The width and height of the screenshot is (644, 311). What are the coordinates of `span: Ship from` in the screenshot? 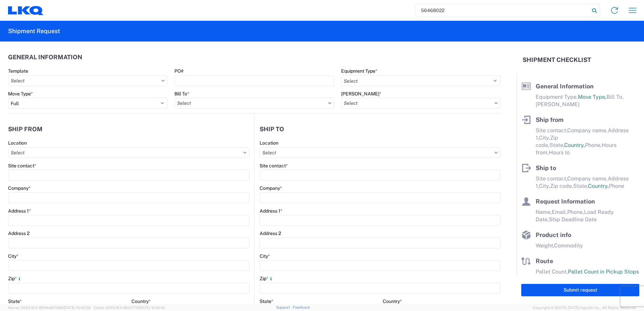 It's located at (550, 119).